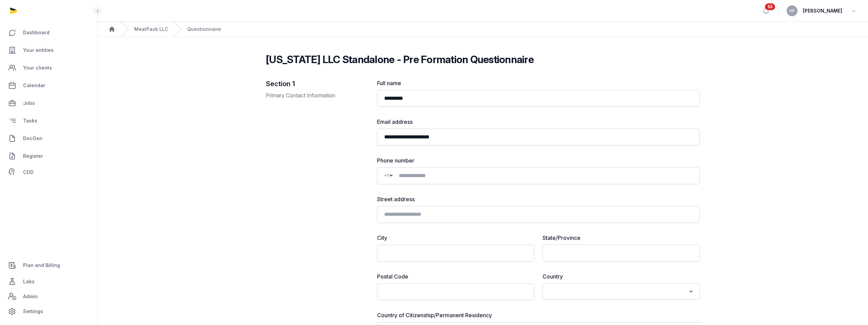  I want to click on label: Postal Code, so click(455, 277).